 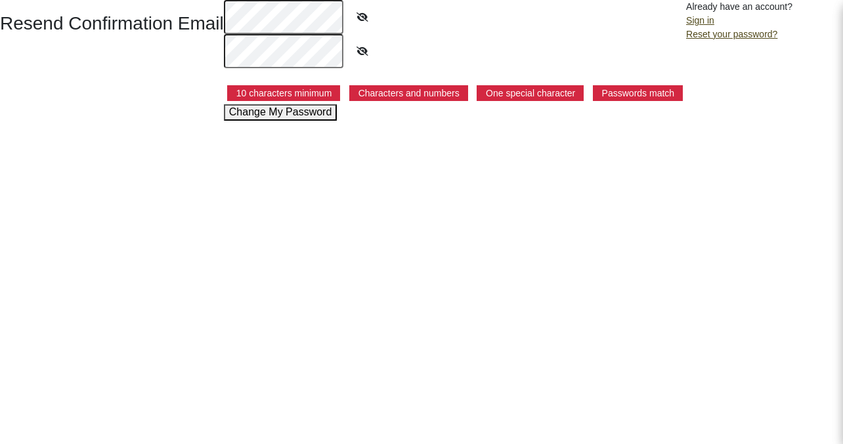 What do you see at coordinates (637, 93) in the screenshot?
I see `p: Passwords match` at bounding box center [637, 93].